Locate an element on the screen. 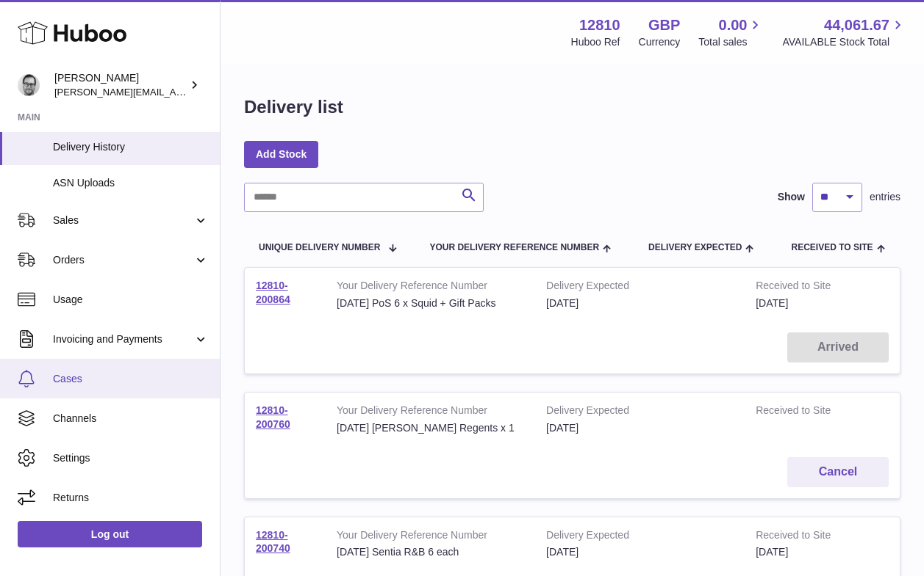 The image size is (924, 576). span: Returns is located at coordinates (130, 498).